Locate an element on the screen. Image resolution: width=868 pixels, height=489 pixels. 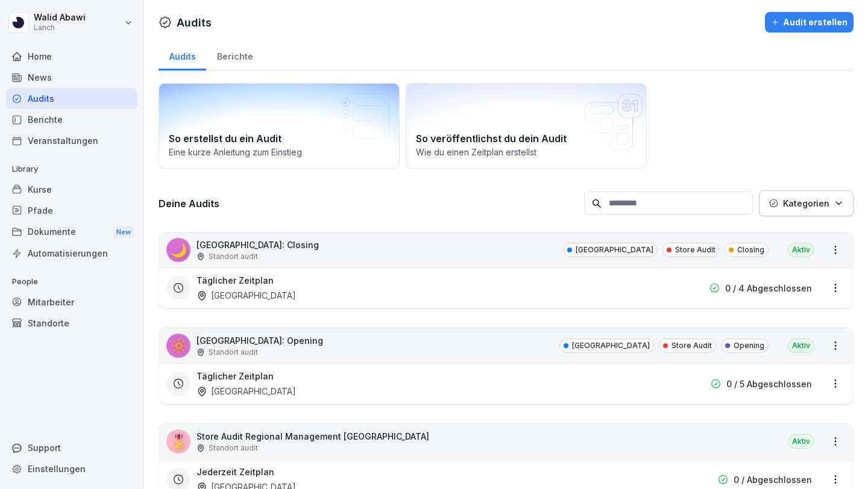
div: Home is located at coordinates (72, 56).